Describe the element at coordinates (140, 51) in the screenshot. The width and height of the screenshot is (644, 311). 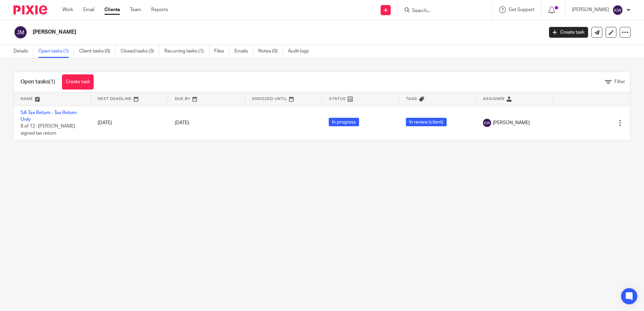
I see `a: Closed tasks (3)` at that location.